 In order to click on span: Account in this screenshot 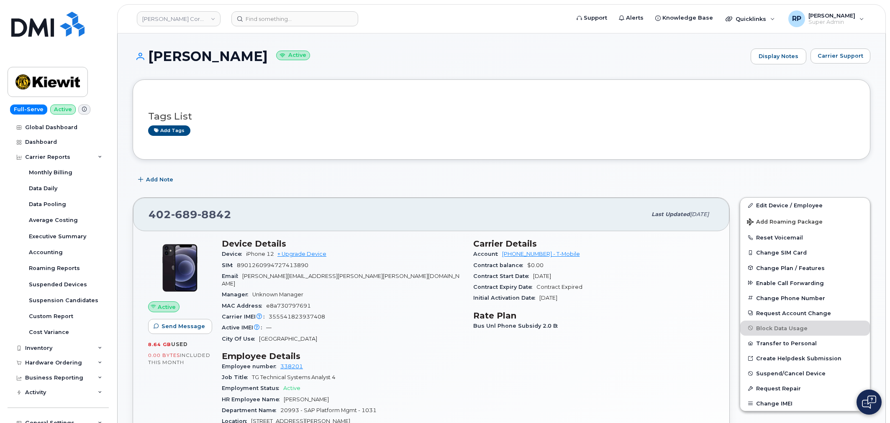, I will do `click(487, 254)`.